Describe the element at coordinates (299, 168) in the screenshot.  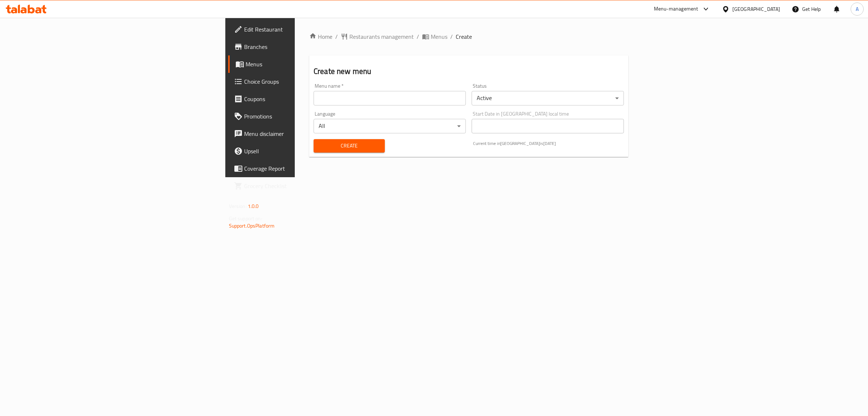
I see `a: Coverage Report` at that location.